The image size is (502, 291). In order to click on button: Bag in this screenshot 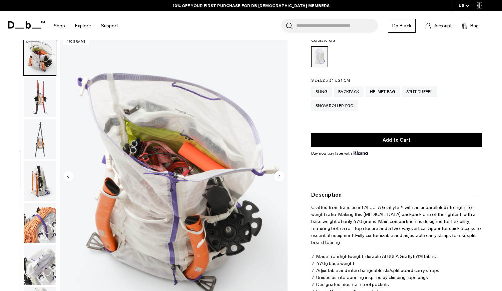, I will do `click(470, 26)`.